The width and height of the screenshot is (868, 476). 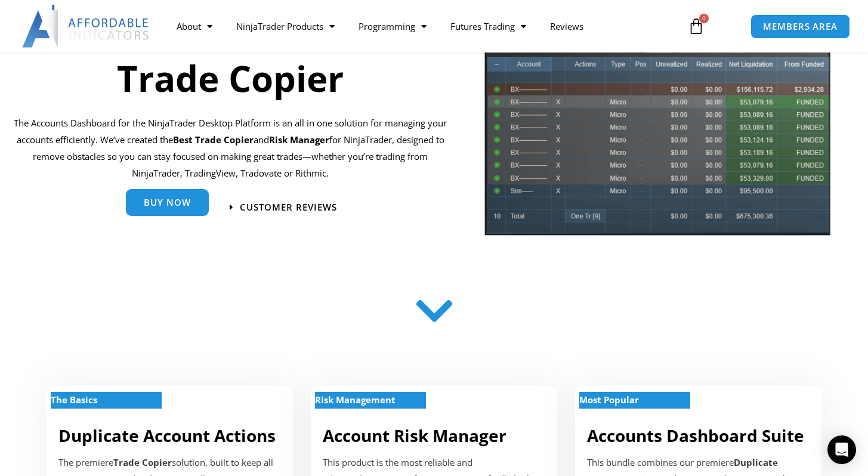 What do you see at coordinates (285, 26) in the screenshot?
I see `a: NinjaTrader Products` at bounding box center [285, 26].